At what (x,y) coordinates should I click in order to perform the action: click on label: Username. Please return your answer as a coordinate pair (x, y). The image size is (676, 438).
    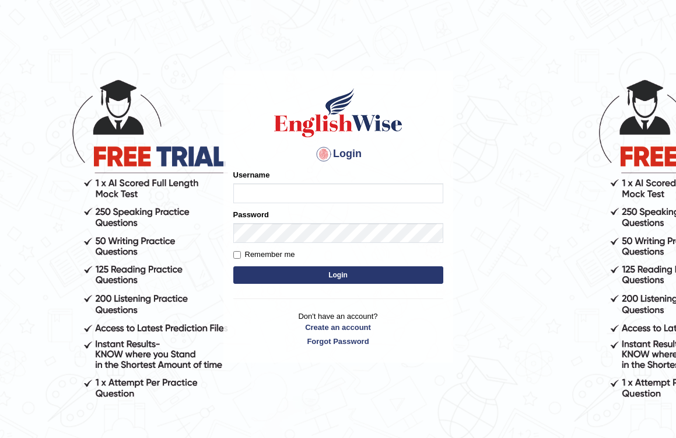
    Looking at the image, I should click on (251, 174).